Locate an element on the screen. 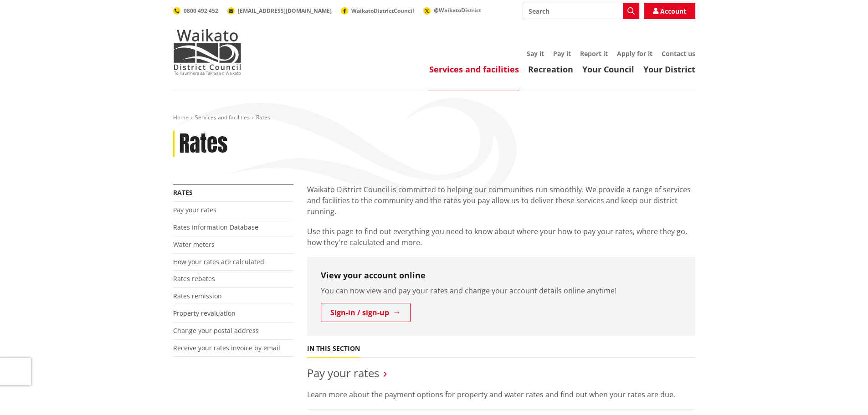 The image size is (868, 415). span: 0800 492 452 is located at coordinates (201, 11).